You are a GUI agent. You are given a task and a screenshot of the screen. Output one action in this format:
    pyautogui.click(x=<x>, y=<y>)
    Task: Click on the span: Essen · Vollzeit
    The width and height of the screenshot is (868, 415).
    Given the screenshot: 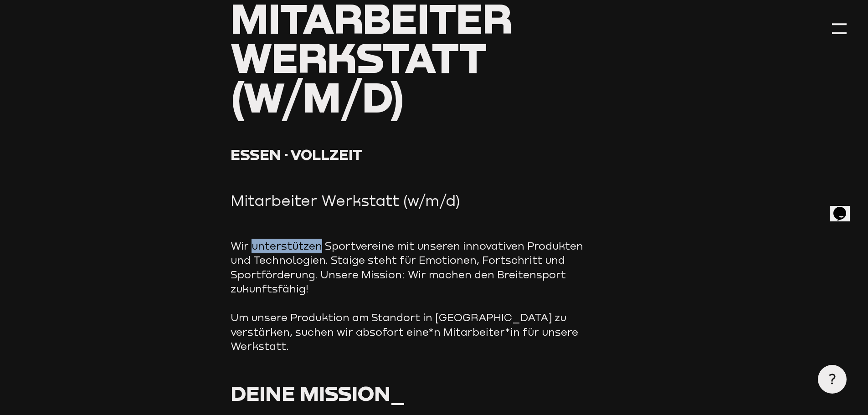 What is the action you would take?
    pyautogui.click(x=297, y=154)
    